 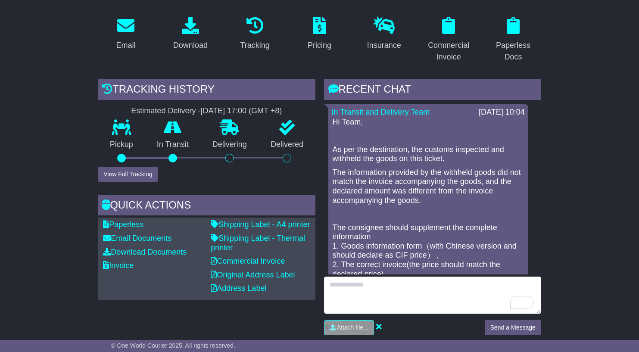 I want to click on div: Quick Actions, so click(x=206, y=206).